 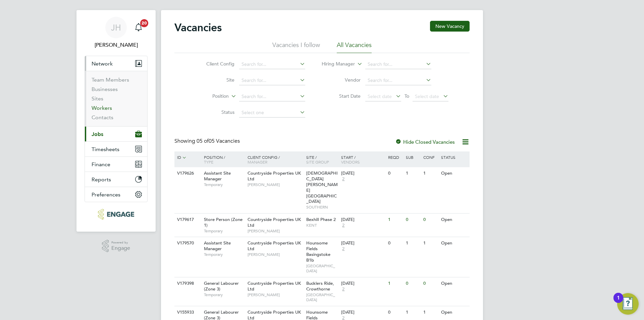 I want to click on span: Assistant Site Manager, so click(x=218, y=176).